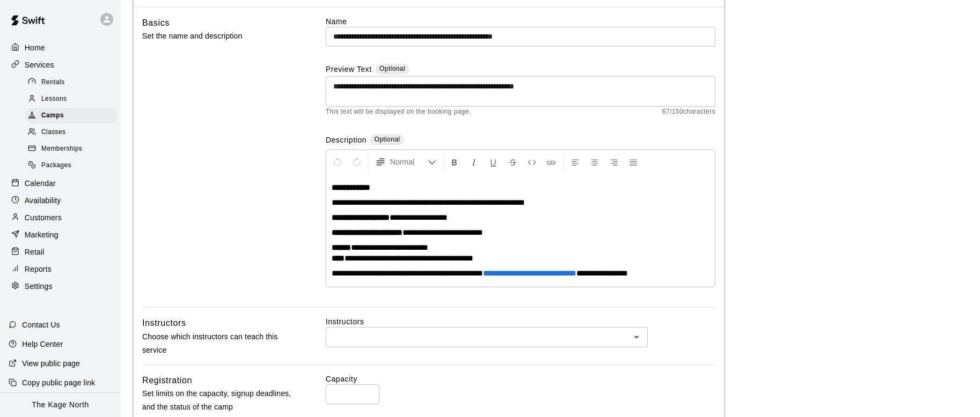 Image resolution: width=980 pixels, height=417 pixels. What do you see at coordinates (41, 235) in the screenshot?
I see `p: Marketing` at bounding box center [41, 235].